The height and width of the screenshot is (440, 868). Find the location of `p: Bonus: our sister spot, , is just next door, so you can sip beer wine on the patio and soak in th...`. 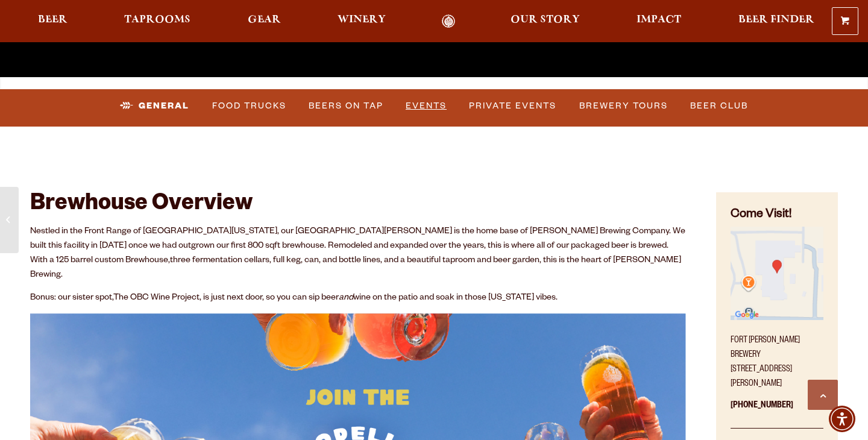

p: Bonus: our sister spot, , is just next door, so you can sip beer wine on the patio and soak in th... is located at coordinates (358, 298).